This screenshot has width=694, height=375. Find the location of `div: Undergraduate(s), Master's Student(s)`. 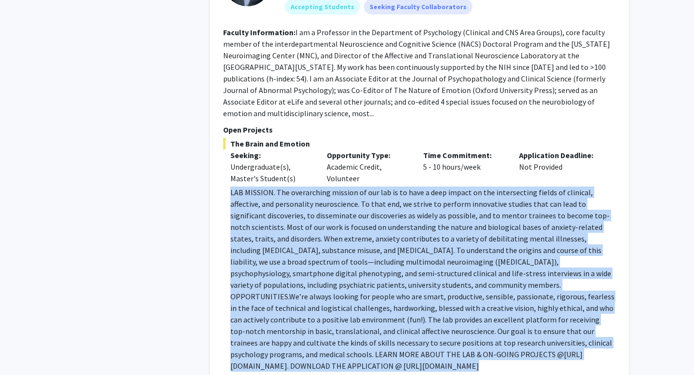

div: Undergraduate(s), Master's Student(s) is located at coordinates (271, 173).